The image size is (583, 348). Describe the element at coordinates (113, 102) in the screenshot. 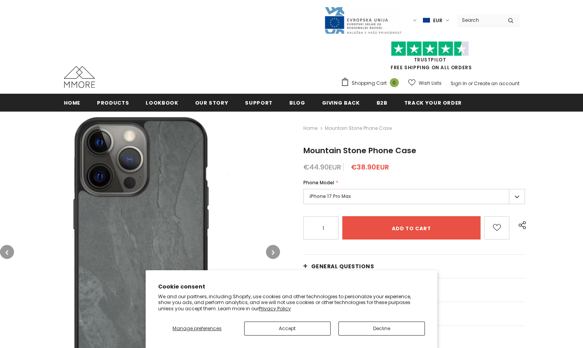

I see `a: Products` at that location.